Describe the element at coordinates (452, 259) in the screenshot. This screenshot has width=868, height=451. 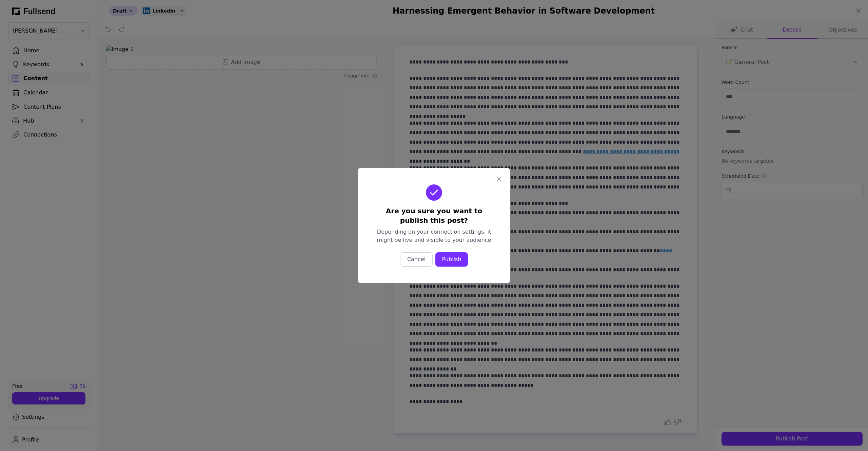
I see `button: Publish` at that location.